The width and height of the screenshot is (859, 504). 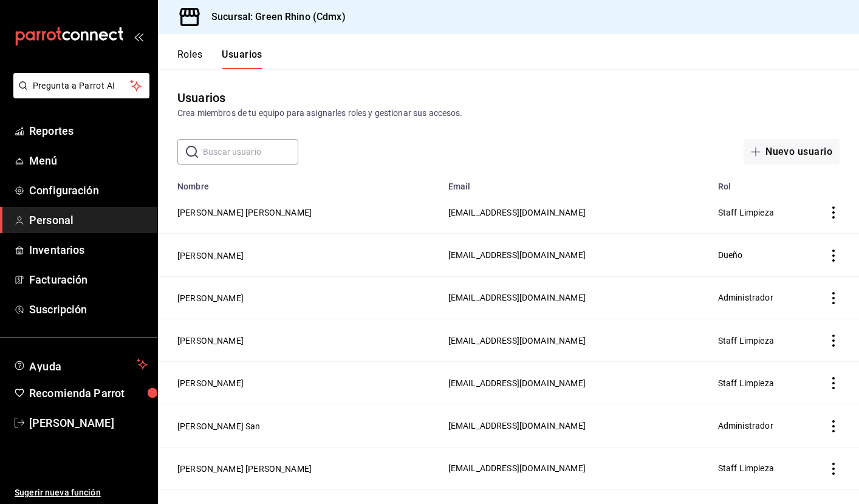 I want to click on button: Nuevo usuario, so click(x=792, y=152).